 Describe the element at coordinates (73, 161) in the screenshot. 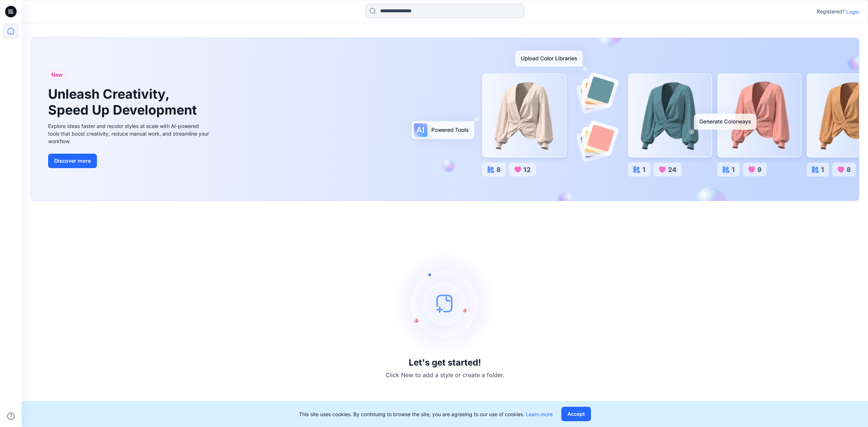

I see `button: Discover more` at that location.